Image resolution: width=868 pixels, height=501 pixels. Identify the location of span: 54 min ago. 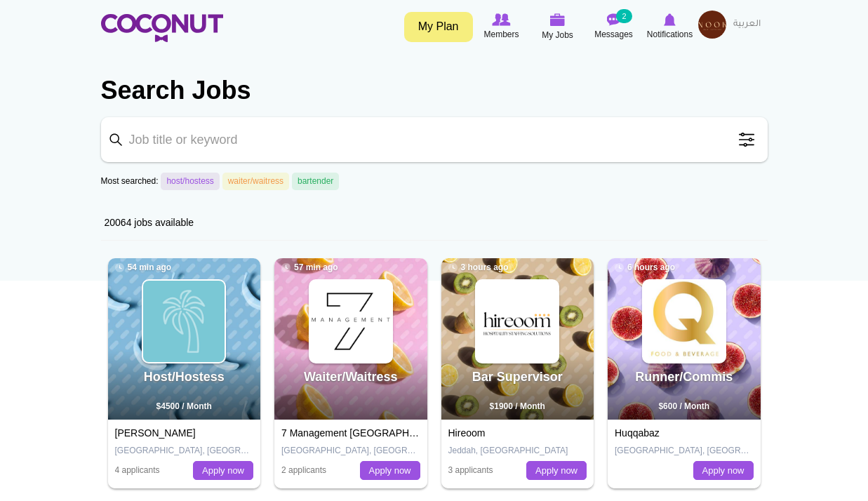
(144, 267).